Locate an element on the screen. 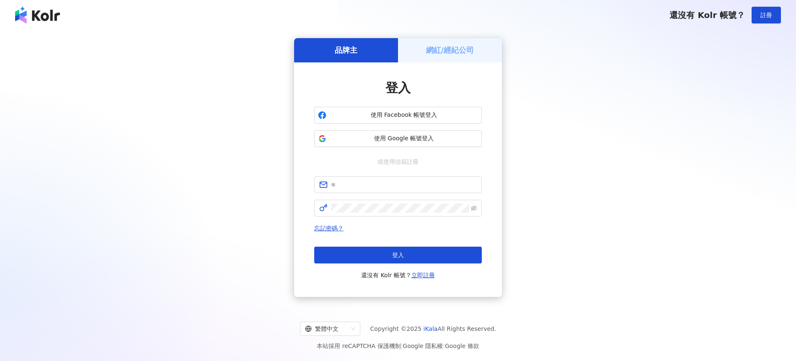 The image size is (796, 361). button: 登入 is located at coordinates (398, 255).